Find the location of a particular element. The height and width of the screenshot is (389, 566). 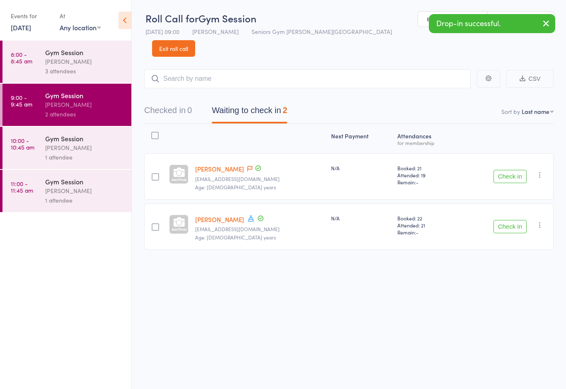

div: for membership is located at coordinates (426, 143).